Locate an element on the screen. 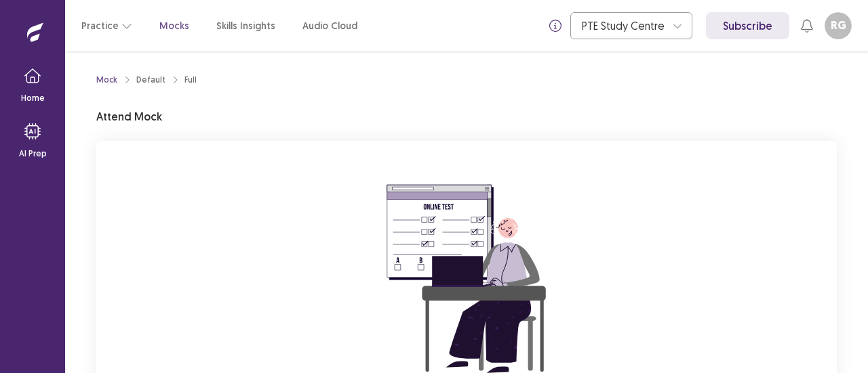 This screenshot has width=868, height=373. button: Practice is located at coordinates (106, 25).